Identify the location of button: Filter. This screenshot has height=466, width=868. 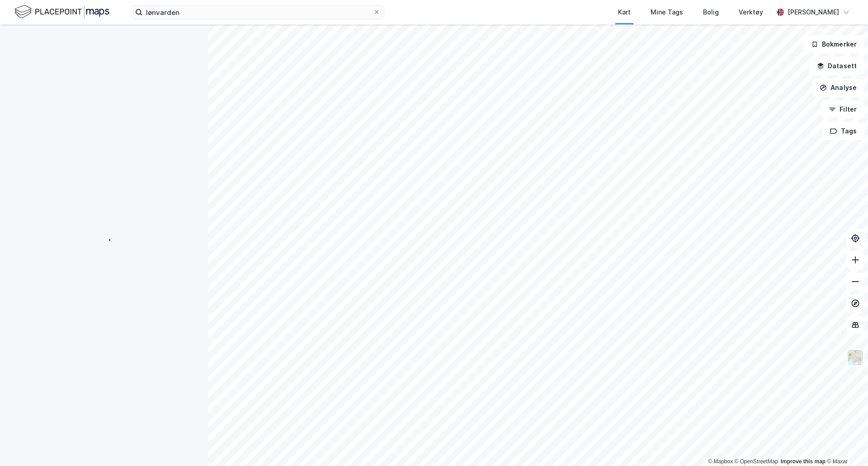
(842, 109).